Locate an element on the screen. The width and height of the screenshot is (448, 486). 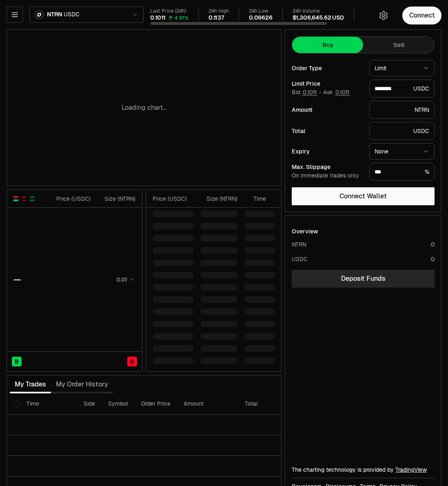
th: Total is located at coordinates (269, 404).